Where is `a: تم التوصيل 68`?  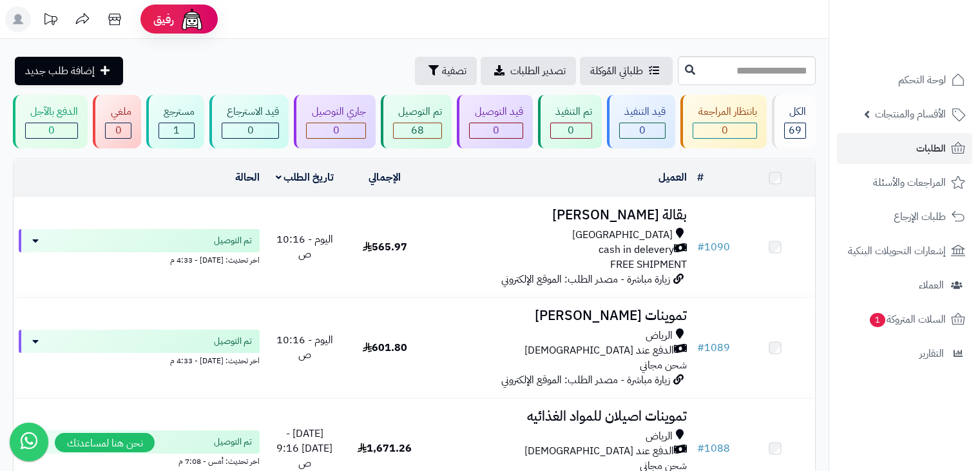 a: تم التوصيل 68 is located at coordinates (417, 121).